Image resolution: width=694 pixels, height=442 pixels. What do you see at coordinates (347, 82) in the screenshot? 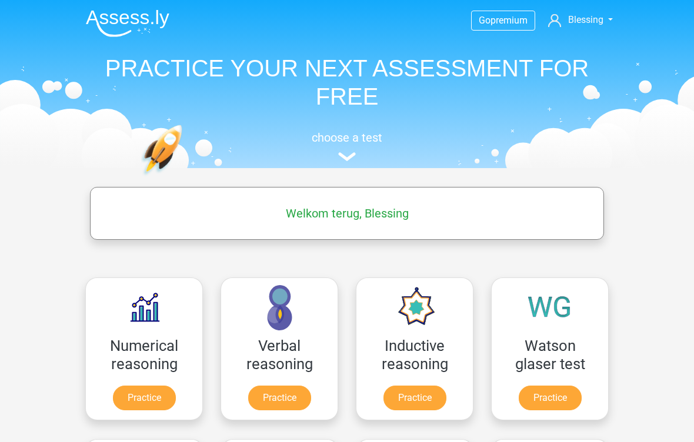
I see `h1: PRACTICE YOUR NEXT ASSESSMENT FOR FREE` at bounding box center [347, 82].